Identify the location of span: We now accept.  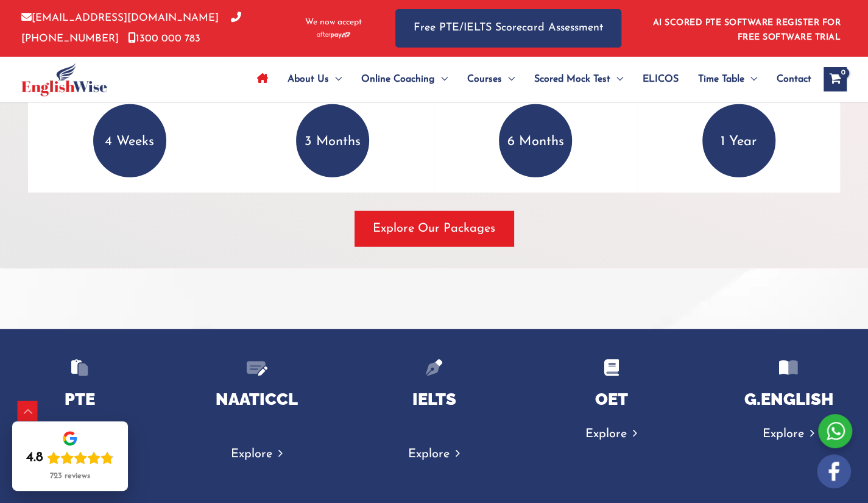
(333, 23).